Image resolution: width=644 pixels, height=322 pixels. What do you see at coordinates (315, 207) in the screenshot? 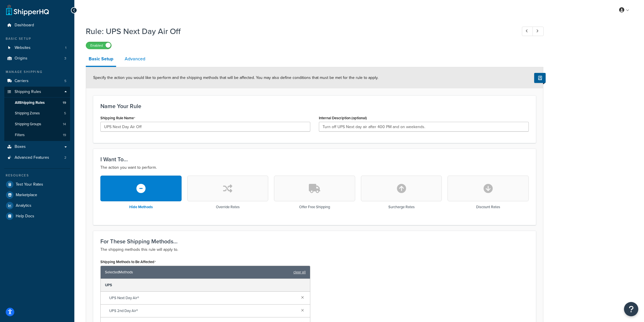
I see `h3: Offer Free Shipping` at bounding box center [315, 207].